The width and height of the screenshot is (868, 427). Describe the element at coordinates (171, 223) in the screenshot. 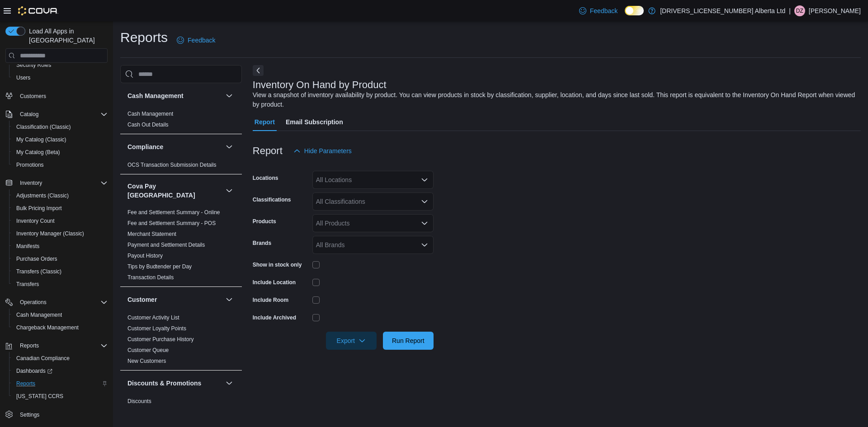

I see `span: Fee and Settlement Summary - POS` at that location.